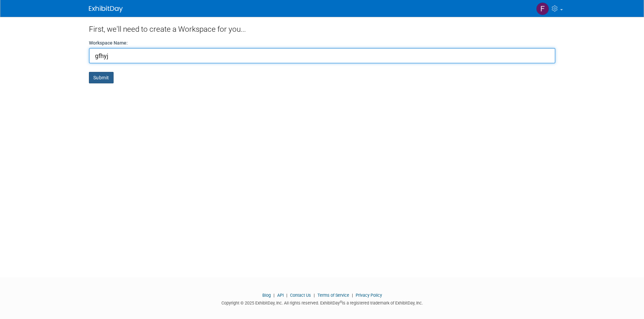  Describe the element at coordinates (334, 295) in the screenshot. I see `a: Terms of Service` at that location.